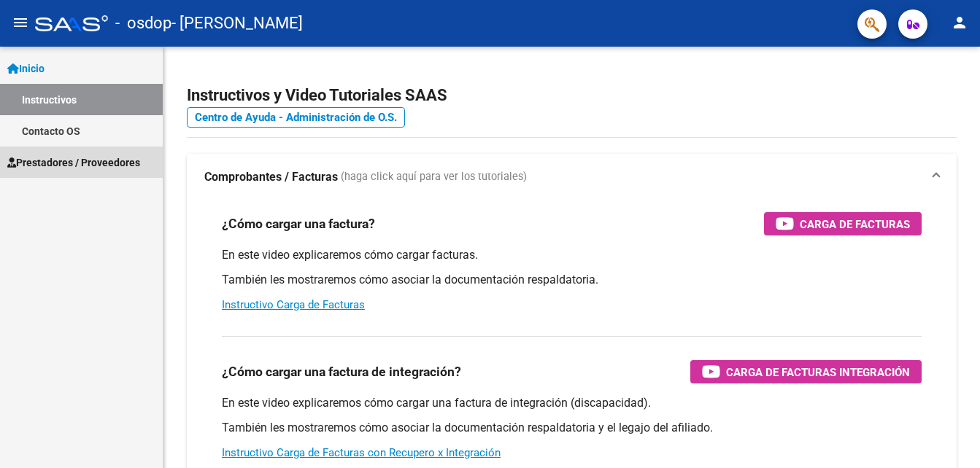 The height and width of the screenshot is (468, 980). Describe the element at coordinates (433, 177) in the screenshot. I see `span: (haga click aquí para ver los tutoriales)` at that location.